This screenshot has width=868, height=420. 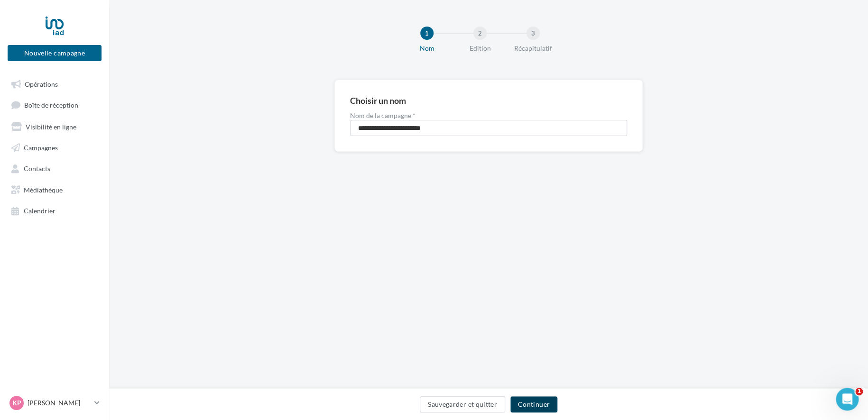 I want to click on span: Campagnes, so click(x=41, y=147).